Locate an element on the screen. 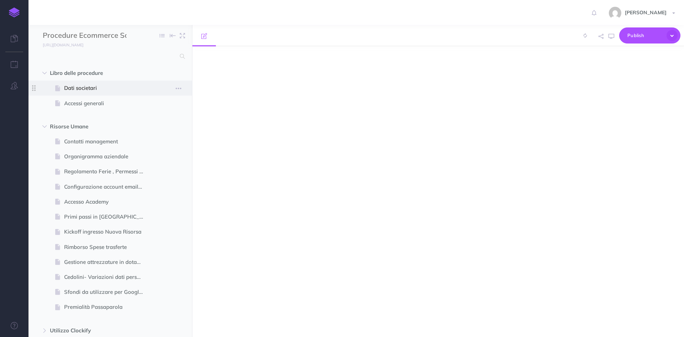 The width and height of the screenshot is (684, 337). span: Kickoff ingresso Nuova Risorsa is located at coordinates (106, 231).